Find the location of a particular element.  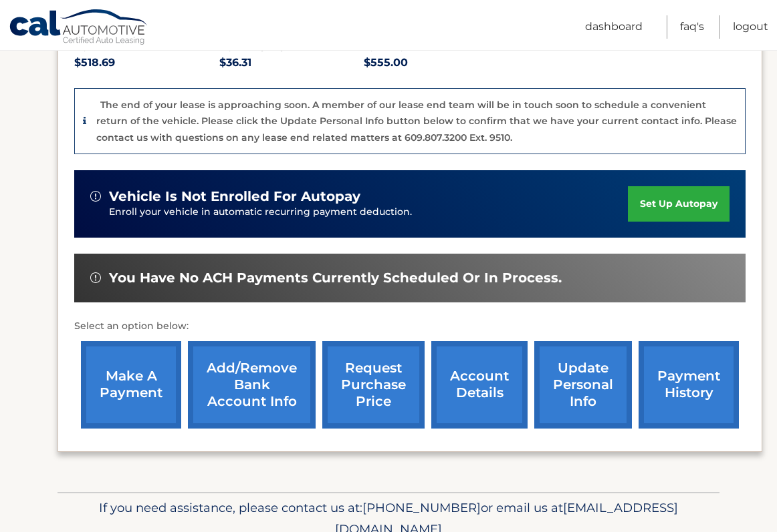

span: vehicle is not enrolled for autopay is located at coordinates (235, 196).